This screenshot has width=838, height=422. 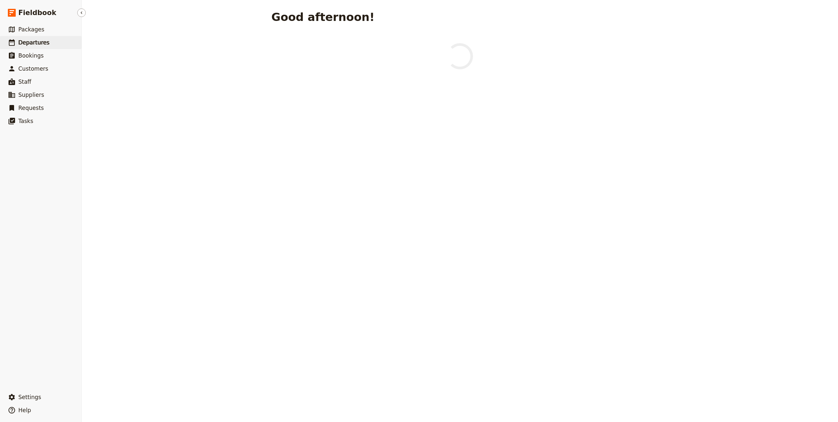 What do you see at coordinates (31, 56) in the screenshot?
I see `span: Bookings` at bounding box center [31, 56].